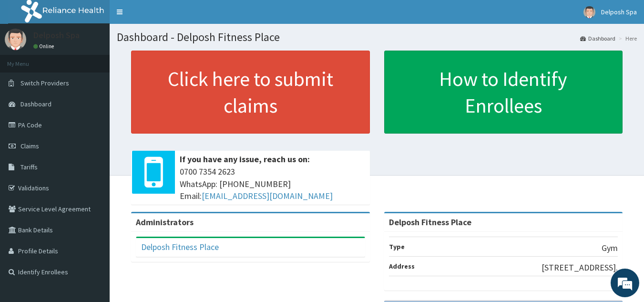  What do you see at coordinates (503, 92) in the screenshot?
I see `a: How to Identify Enrollees` at bounding box center [503, 92].